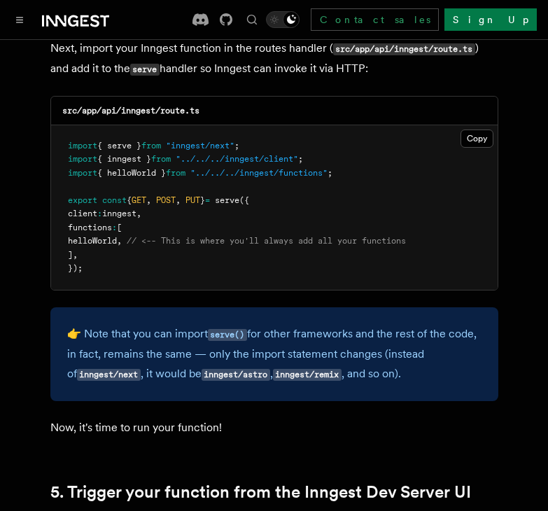  What do you see at coordinates (90, 227) in the screenshot?
I see `span: functions` at bounding box center [90, 227].